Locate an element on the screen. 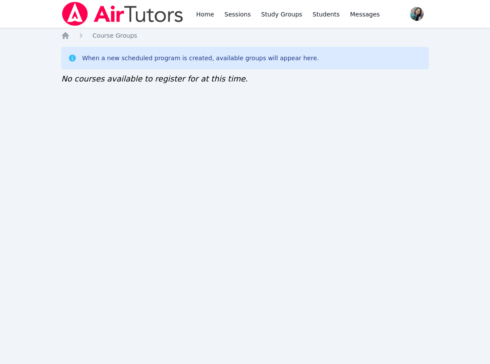  div: When a new scheduled program is created, available groups will appear here. is located at coordinates (200, 58).